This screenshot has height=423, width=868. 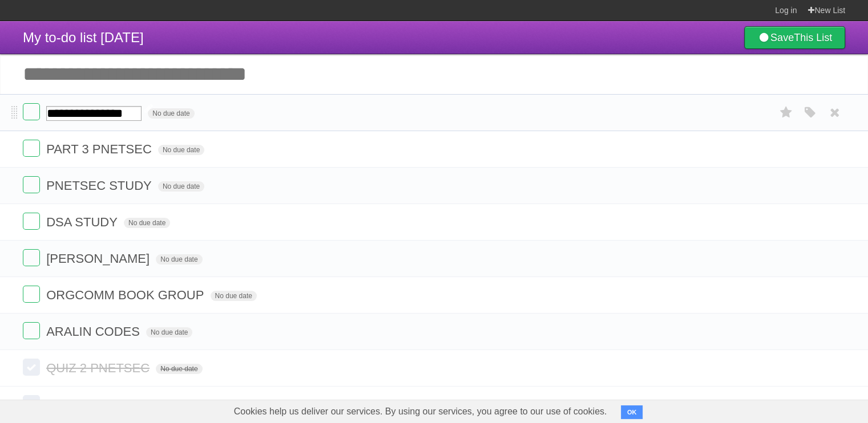 I want to click on span: ARALIN CODES, so click(x=94, y=331).